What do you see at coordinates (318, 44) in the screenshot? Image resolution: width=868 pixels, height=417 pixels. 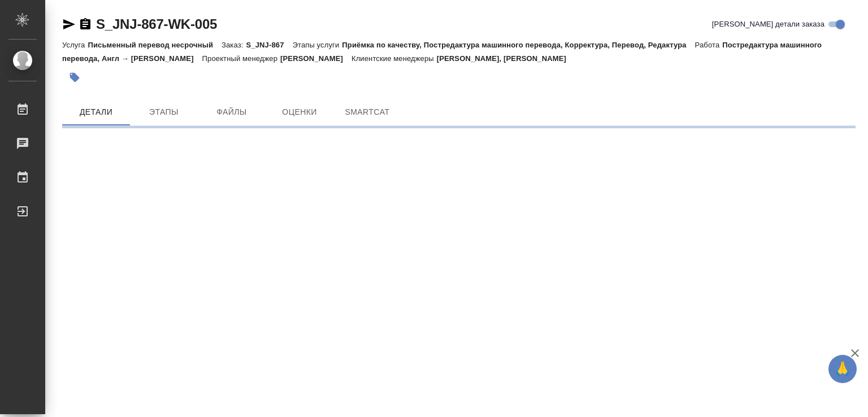 I see `p: Этапы услуги` at bounding box center [318, 44].